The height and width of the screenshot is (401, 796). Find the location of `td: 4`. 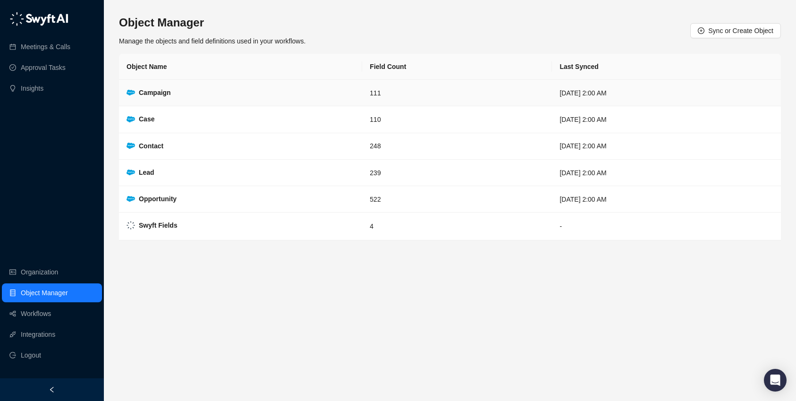

td: 4 is located at coordinates (457, 226).